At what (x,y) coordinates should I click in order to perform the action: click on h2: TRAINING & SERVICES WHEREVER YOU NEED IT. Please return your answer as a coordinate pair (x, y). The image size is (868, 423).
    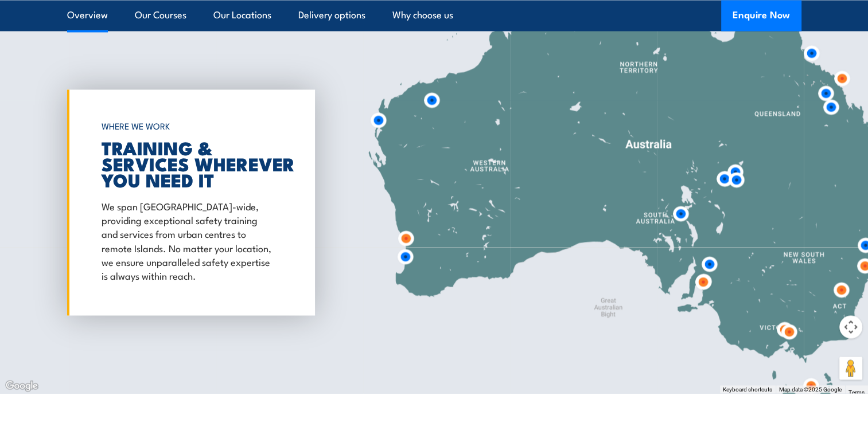
    Looking at the image, I should click on (188, 164).